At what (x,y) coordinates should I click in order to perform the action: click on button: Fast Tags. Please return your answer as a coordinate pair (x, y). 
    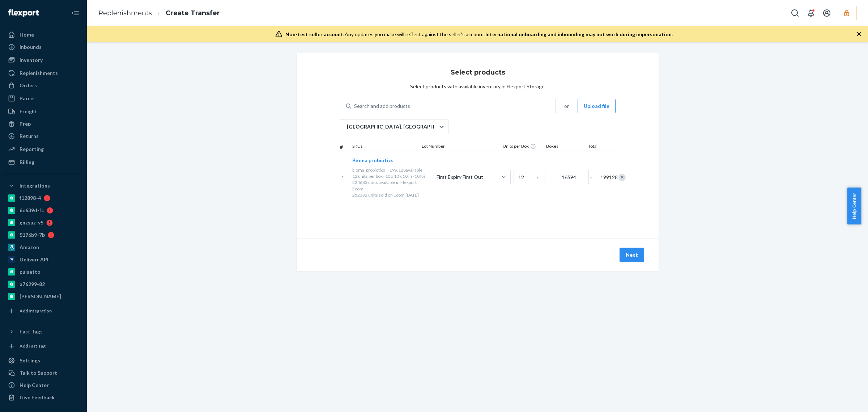
    Looking at the image, I should click on (43, 332).